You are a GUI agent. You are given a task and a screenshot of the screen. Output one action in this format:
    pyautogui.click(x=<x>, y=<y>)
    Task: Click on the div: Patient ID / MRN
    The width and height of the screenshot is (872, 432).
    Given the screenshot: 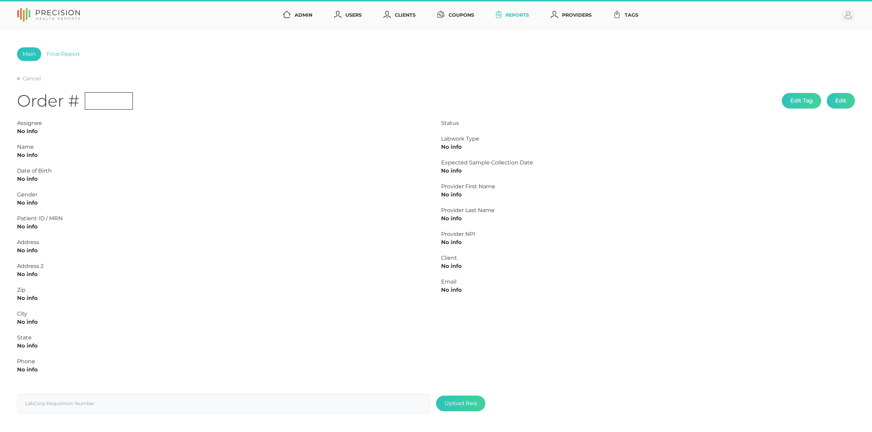 What is the action you would take?
    pyautogui.click(x=224, y=219)
    